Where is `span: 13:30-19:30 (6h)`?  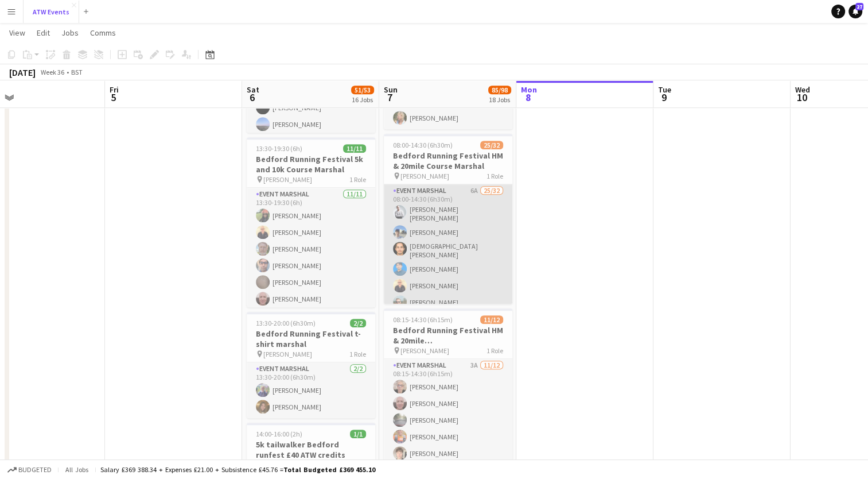 span: 13:30-19:30 (6h) is located at coordinates (279, 148).